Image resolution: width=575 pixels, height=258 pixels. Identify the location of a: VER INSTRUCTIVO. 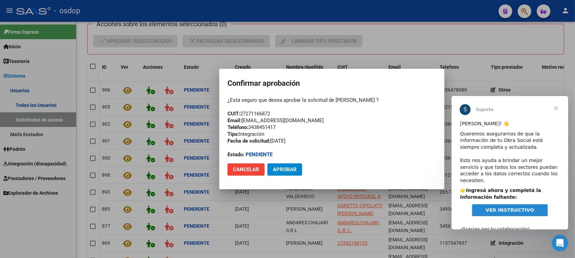
(58, 115).